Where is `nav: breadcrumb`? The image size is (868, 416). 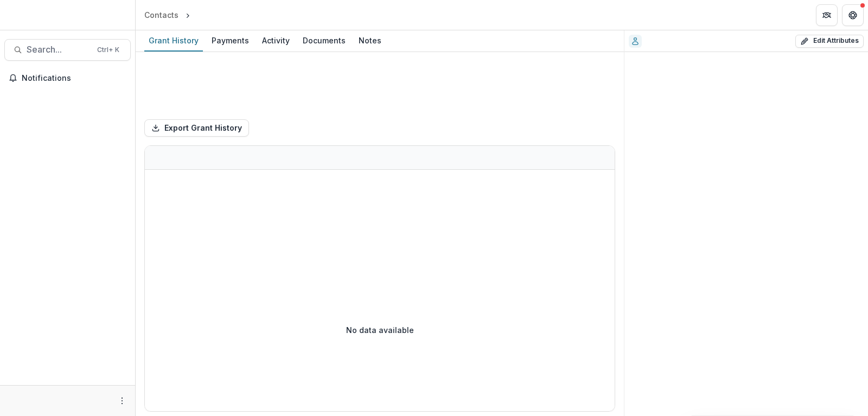
nav: breadcrumb is located at coordinates (189, 14).